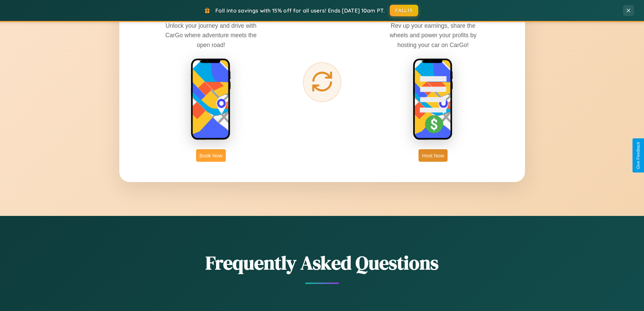 The image size is (644, 311). I want to click on h2: Frequently Asked Questions, so click(322, 263).